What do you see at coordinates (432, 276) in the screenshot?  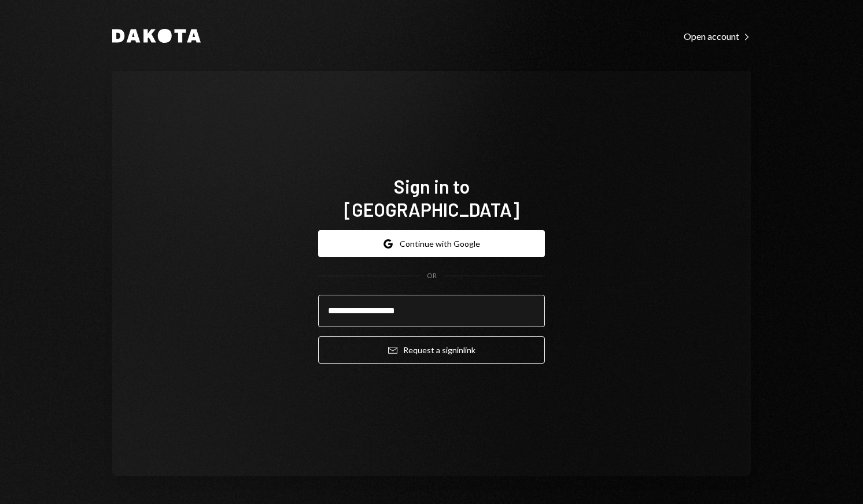 I see `div: OR` at bounding box center [432, 276].